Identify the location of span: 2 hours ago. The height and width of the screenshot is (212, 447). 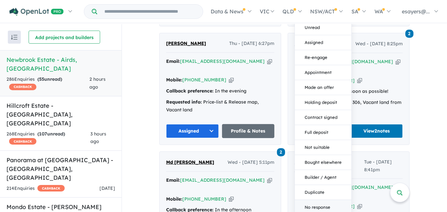
(98, 83).